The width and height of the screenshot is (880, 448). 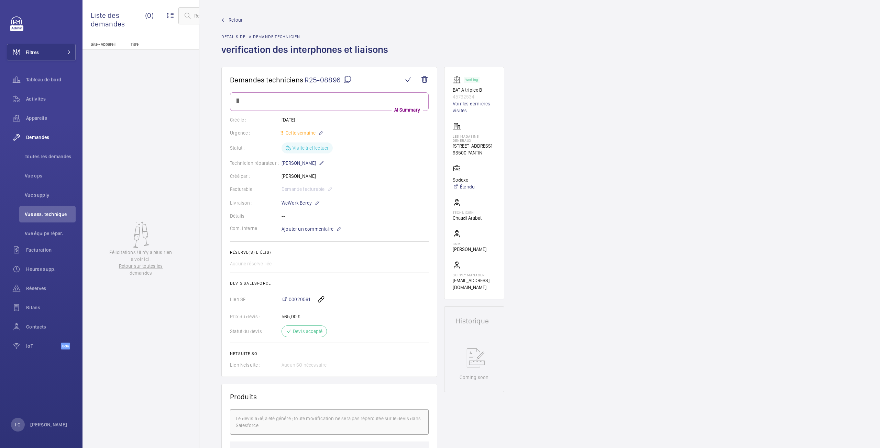 I want to click on p: Les Magasins Généraux, so click(x=474, y=138).